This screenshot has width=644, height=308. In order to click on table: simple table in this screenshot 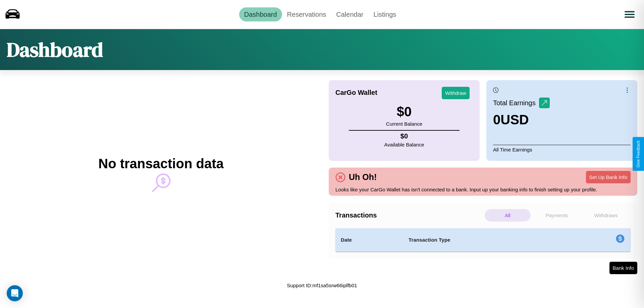, I will do `click(483, 240)`.